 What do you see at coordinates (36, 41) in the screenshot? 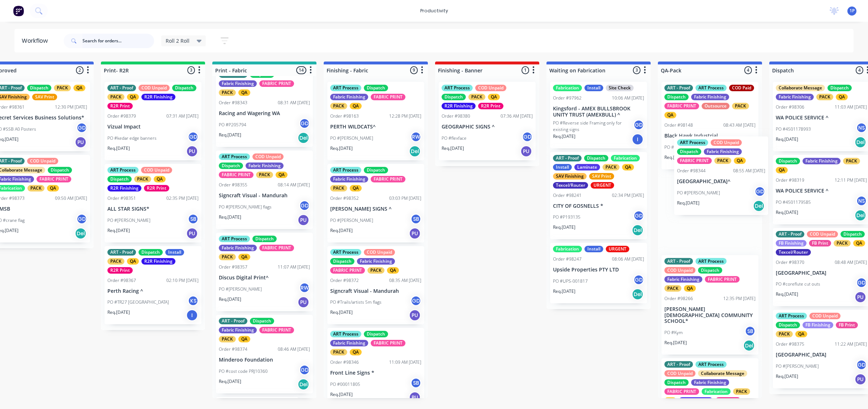
I see `div: Workflow` at bounding box center [36, 41].